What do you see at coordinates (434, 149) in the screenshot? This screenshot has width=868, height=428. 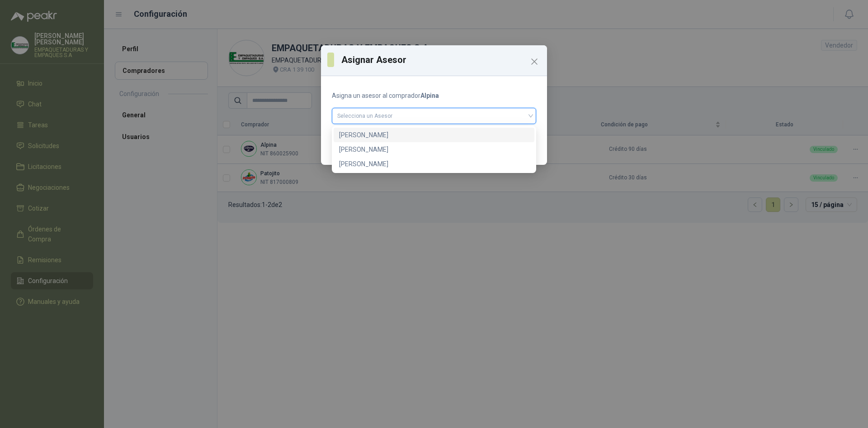 I see `div: Heidy Ruiz` at bounding box center [434, 149].